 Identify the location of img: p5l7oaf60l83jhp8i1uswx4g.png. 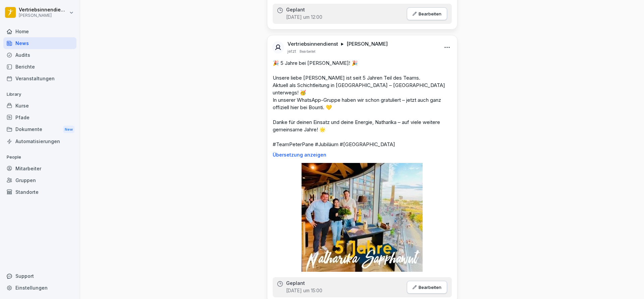
(362, 218).